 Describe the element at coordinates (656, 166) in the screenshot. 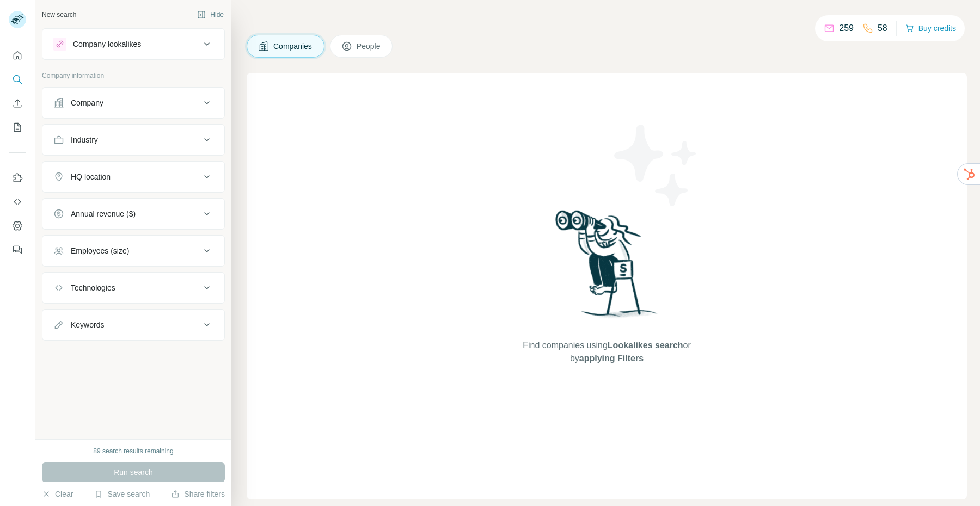

I see `img: Surfe Illustration - Stars` at that location.